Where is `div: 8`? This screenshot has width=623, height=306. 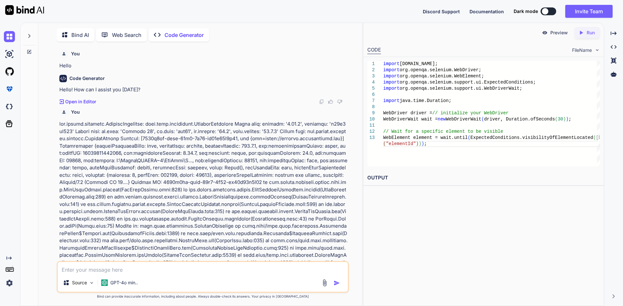 div: 8 is located at coordinates (371, 107).